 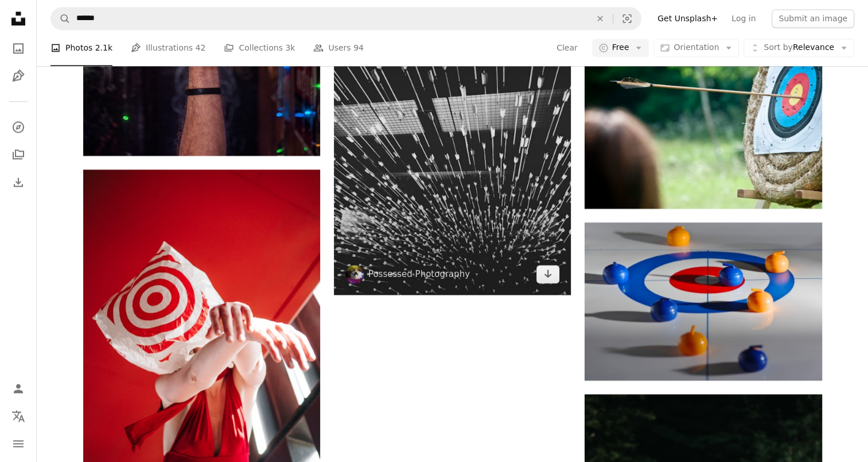 What do you see at coordinates (19, 127) in the screenshot?
I see `a: Explore` at bounding box center [19, 127].